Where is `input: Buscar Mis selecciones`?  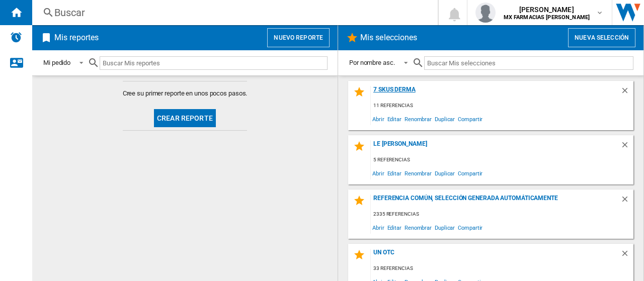 input: Buscar Mis selecciones is located at coordinates (529, 63).